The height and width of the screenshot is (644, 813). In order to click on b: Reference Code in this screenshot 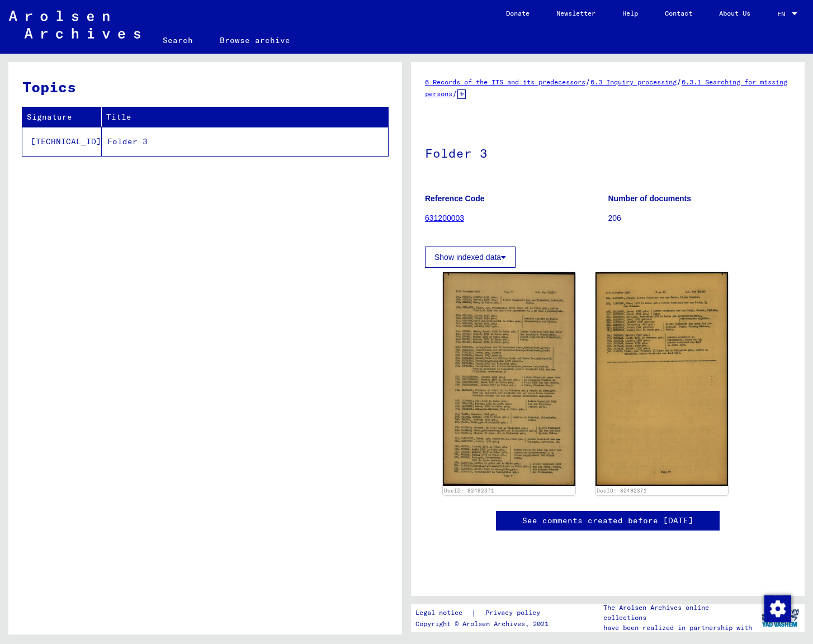, I will do `click(455, 198)`.